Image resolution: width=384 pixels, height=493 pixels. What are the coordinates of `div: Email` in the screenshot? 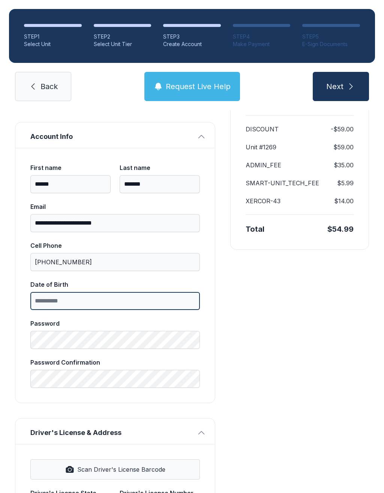 It's located at (115, 207).